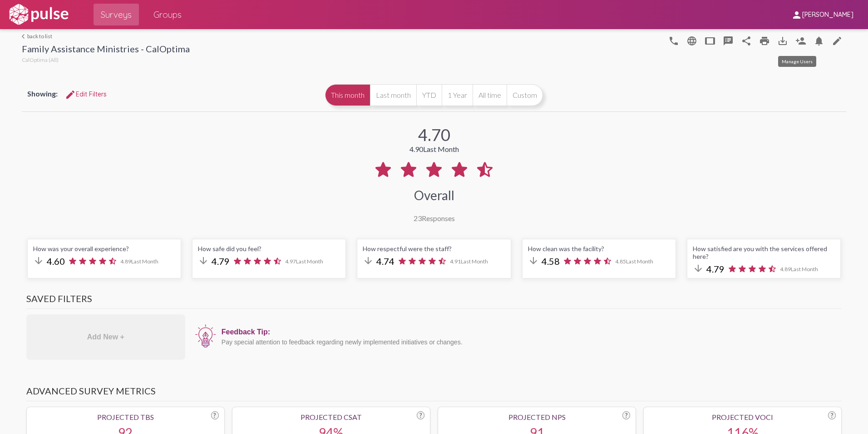 This screenshot has width=868, height=434. Describe the element at coordinates (729, 41) in the screenshot. I see `mat-icon: speaker_notes` at that location.